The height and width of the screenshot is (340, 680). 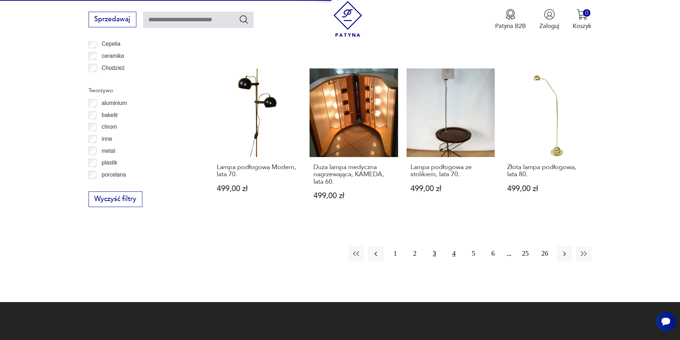 What do you see at coordinates (547, 142) in the screenshot?
I see `a: Złota lampa podłogowa, lata 80.Złota lampa podłogowa, lata 80.499,00 zł` at bounding box center [547, 142].